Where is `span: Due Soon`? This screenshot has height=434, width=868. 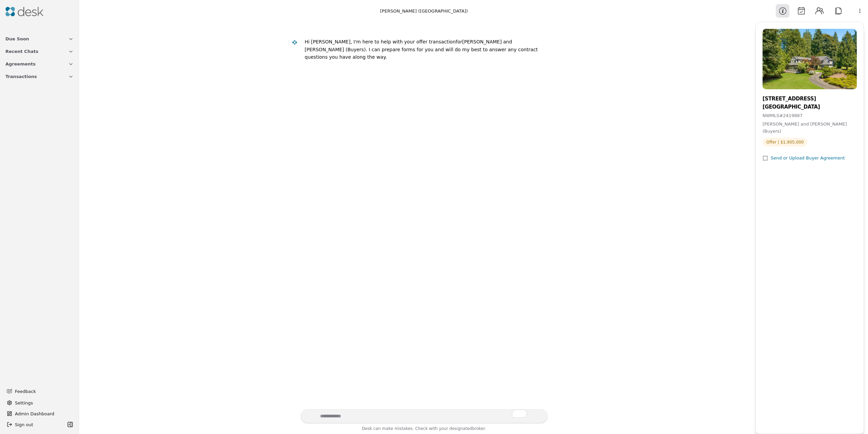
span: Due Soon is located at coordinates (18, 39).